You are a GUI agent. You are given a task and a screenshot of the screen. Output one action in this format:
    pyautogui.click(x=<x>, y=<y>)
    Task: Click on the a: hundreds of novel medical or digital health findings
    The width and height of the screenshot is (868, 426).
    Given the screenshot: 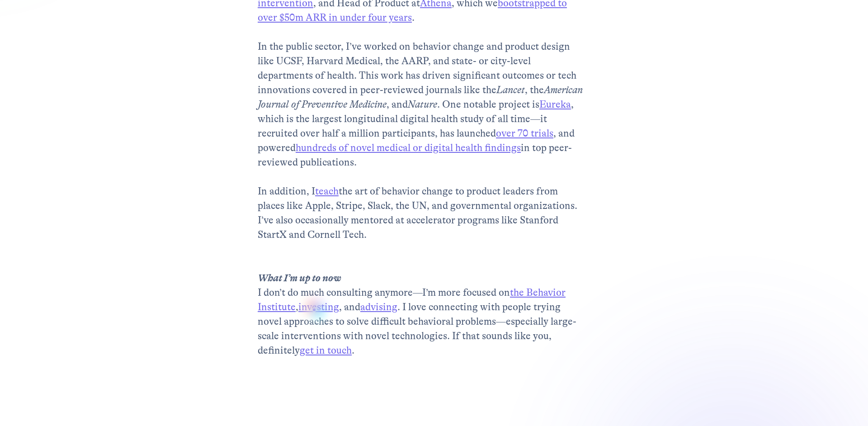 What is the action you would take?
    pyautogui.click(x=408, y=148)
    